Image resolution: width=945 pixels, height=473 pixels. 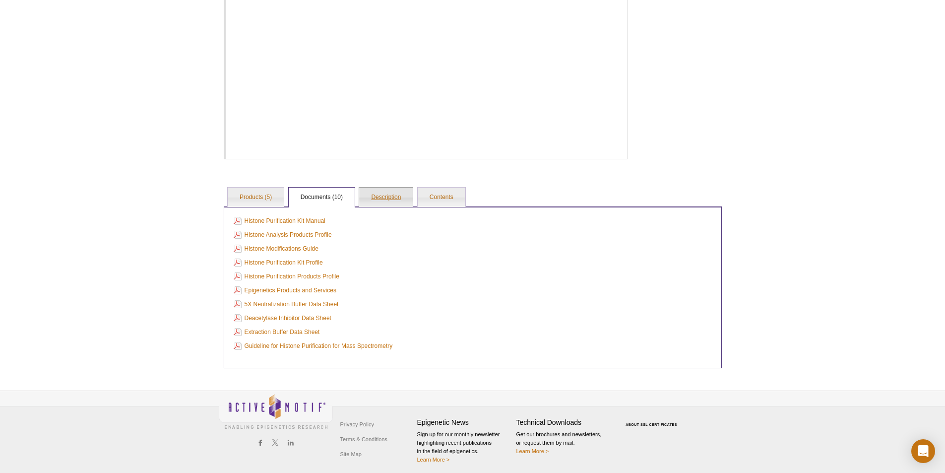 I want to click on a: Site Map, so click(x=351, y=454).